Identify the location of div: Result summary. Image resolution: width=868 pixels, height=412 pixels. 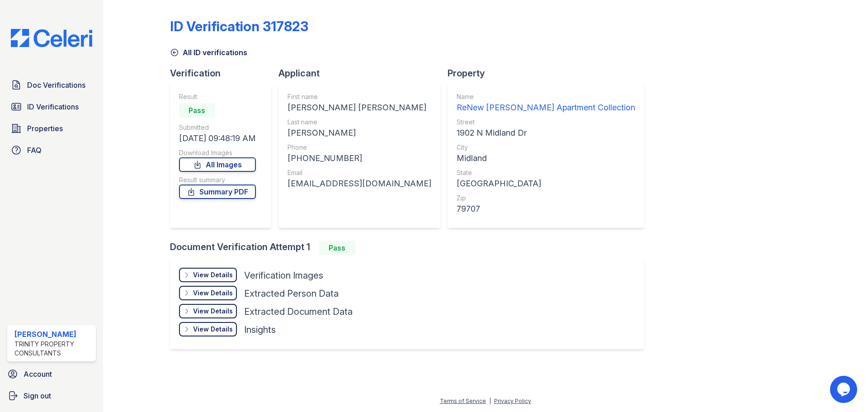
(217, 180).